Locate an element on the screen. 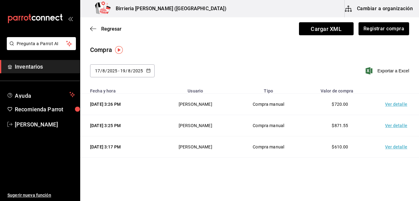 This screenshot has width=419, height=201. span: Inventarios is located at coordinates (45, 66).